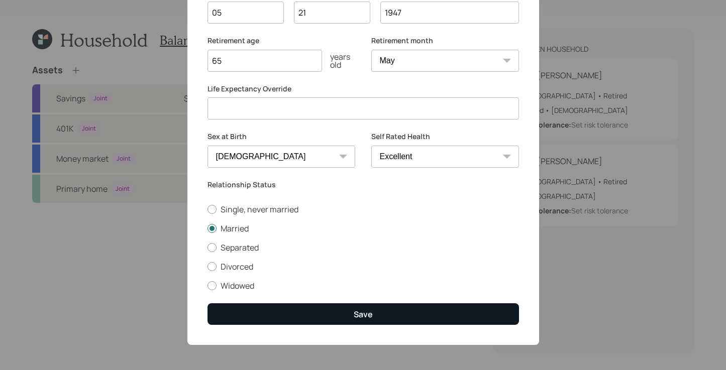 The width and height of the screenshot is (726, 370). Describe the element at coordinates (363, 209) in the screenshot. I see `label: Single, never married` at that location.